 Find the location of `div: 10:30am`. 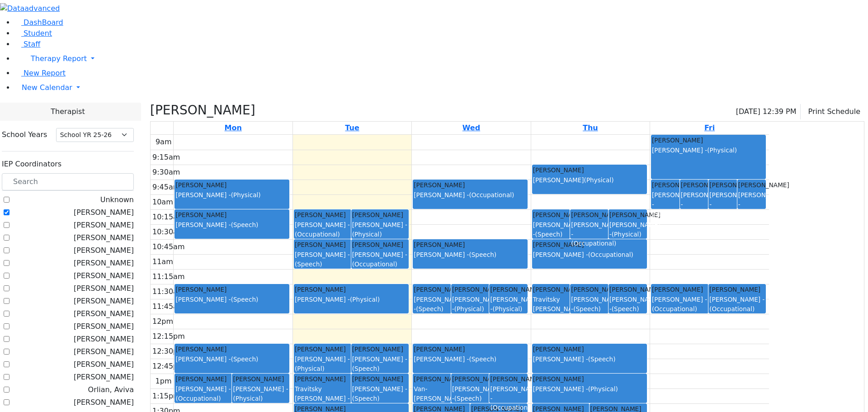

div: 10:30am is located at coordinates (169, 232).